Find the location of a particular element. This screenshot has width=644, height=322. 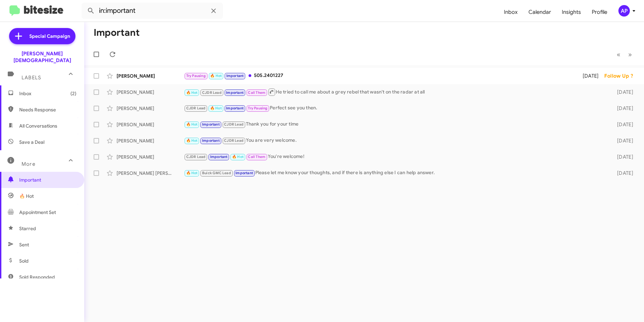

span: (2) is located at coordinates (73, 93).